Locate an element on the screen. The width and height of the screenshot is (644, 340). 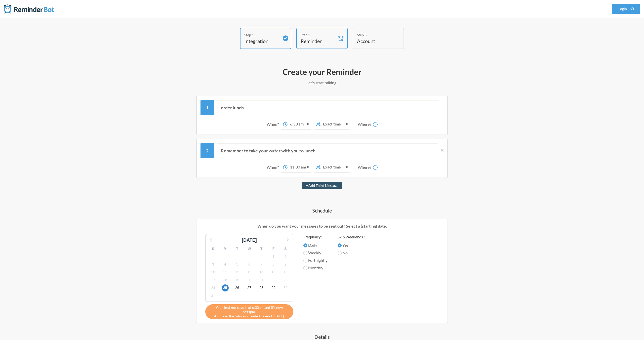
div: Step 3 is located at coordinates (375, 35).